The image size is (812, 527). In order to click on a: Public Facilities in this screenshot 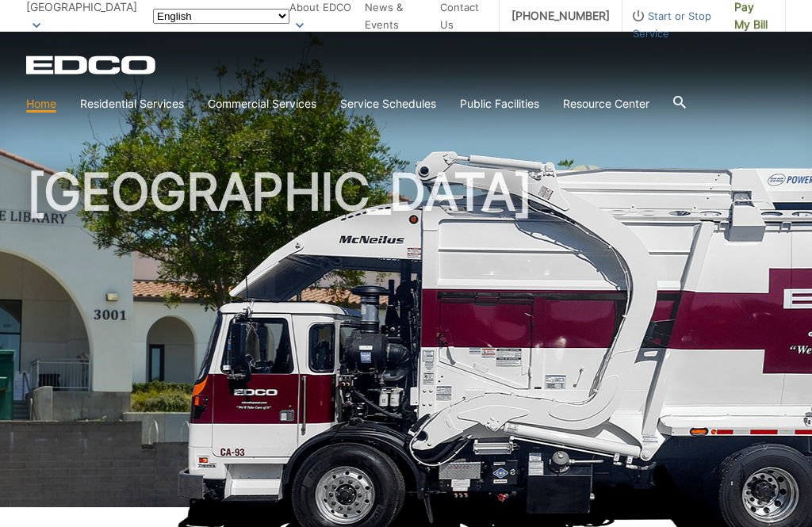, I will do `click(500, 104)`.